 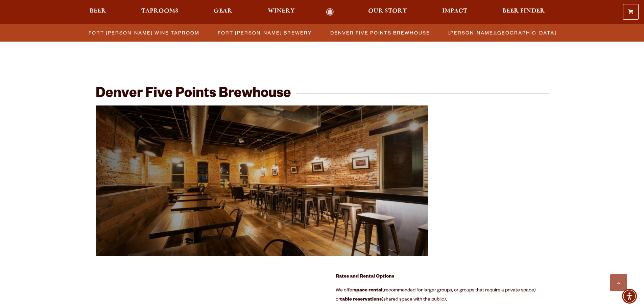 What do you see at coordinates (524, 11) in the screenshot?
I see `span: Beer Finder` at bounding box center [524, 11].